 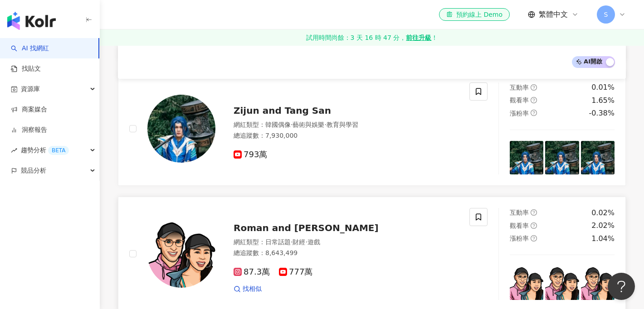 What do you see at coordinates (278, 242) in the screenshot?
I see `span: 日常話題` at bounding box center [278, 242].